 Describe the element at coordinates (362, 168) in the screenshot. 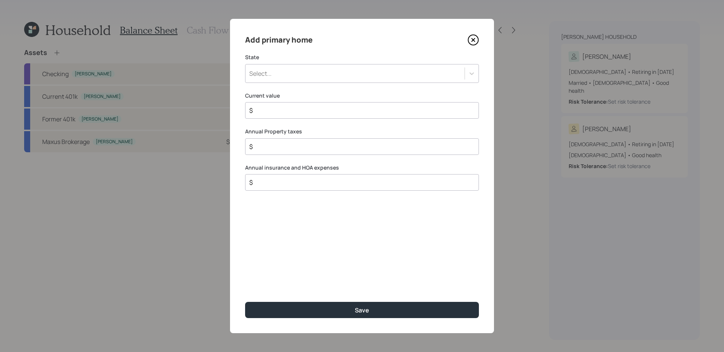

I see `label: Annual insurance and HOA expenses` at that location.